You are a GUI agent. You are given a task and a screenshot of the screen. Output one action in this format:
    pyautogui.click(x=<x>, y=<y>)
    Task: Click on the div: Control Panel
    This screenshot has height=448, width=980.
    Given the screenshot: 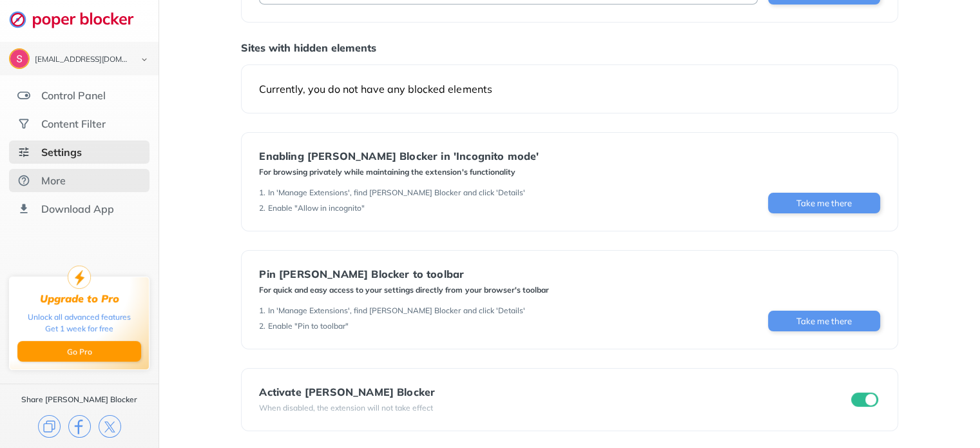 What is the action you would take?
    pyautogui.click(x=73, y=96)
    